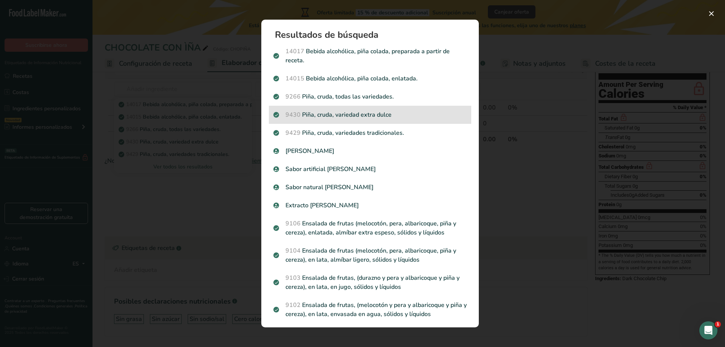 This screenshot has height=347, width=725. What do you see at coordinates (370, 228) in the screenshot?
I see `p: Ensalada de frutas (melocotón, pera, albaricoque, piña y cereza), enlatada, almíbar extra espeso,...` at bounding box center [370, 228].